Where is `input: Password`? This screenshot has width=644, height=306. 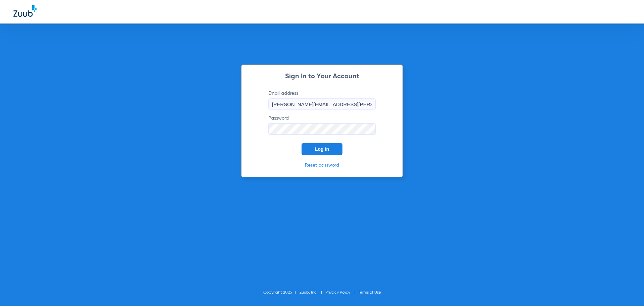 input: Password is located at coordinates (322, 129).